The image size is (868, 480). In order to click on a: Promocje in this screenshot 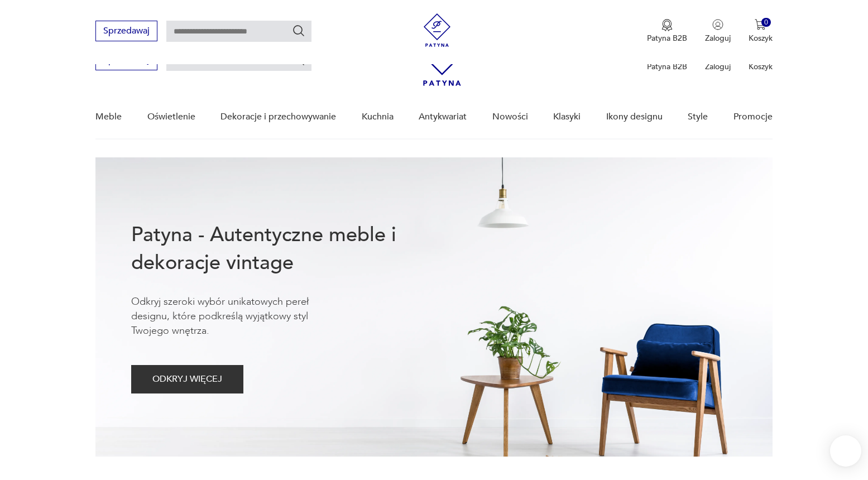, I will do `click(753, 116)`.